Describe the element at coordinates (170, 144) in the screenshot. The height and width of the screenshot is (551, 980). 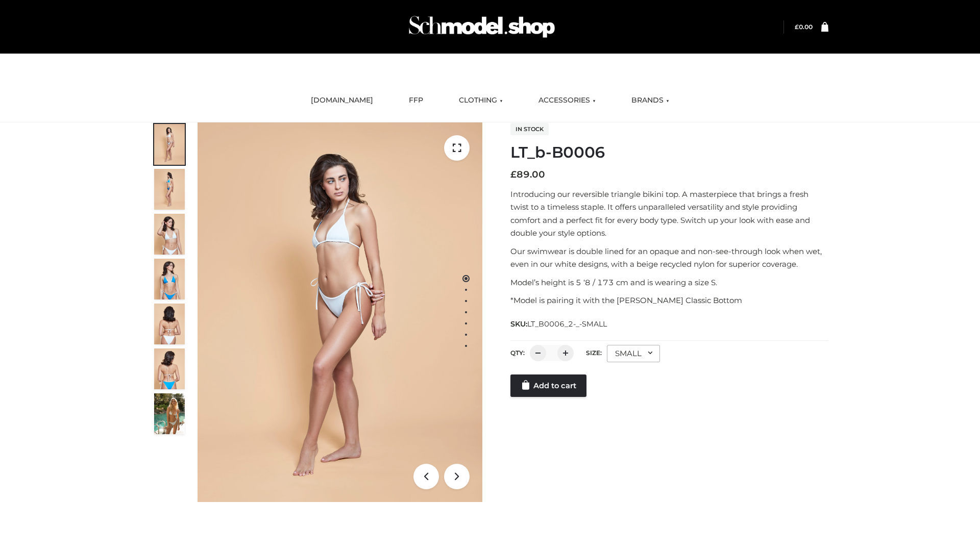
I see `img: ArielClassicBikiniTop_CloudNine_AzureSky_OW114ECO_1-scaled.jpg` at that location.